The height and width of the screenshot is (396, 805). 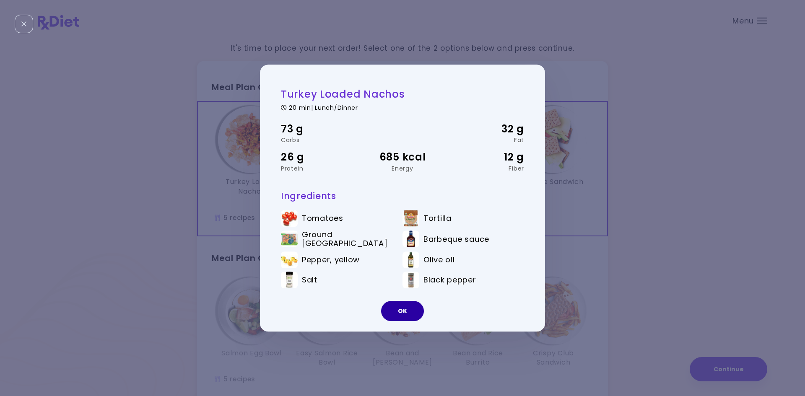 What do you see at coordinates (321, 168) in the screenshot?
I see `div: Protein` at bounding box center [321, 168].